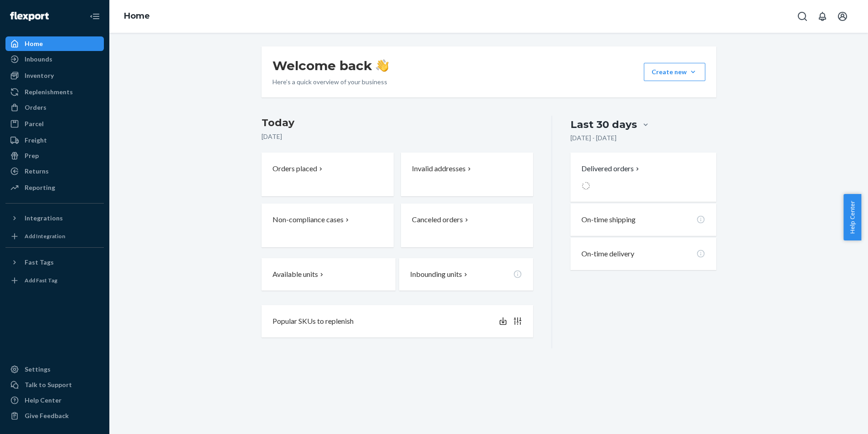 Image resolution: width=868 pixels, height=434 pixels. What do you see at coordinates (55, 156) in the screenshot?
I see `a: Prep` at bounding box center [55, 156].